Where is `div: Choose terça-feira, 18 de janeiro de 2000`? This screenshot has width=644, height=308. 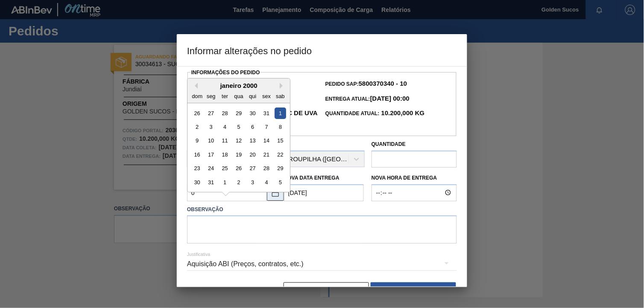 div: Choose terça-feira, 18 de janeiro de 2000 is located at coordinates (224, 154).